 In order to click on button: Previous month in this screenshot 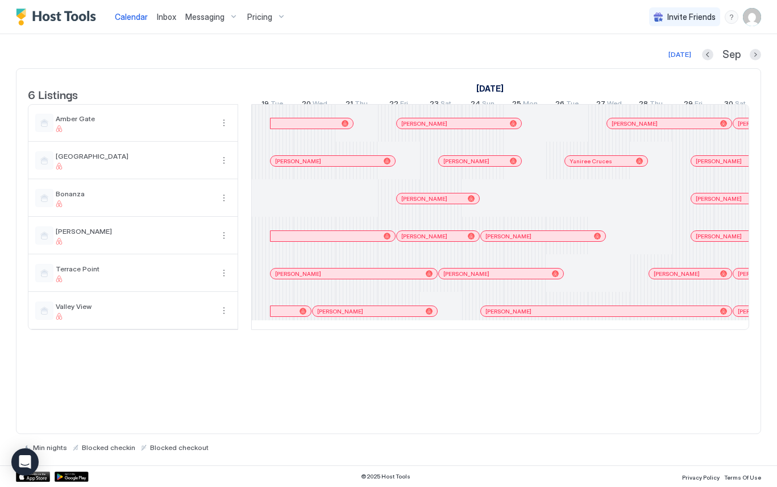, I will do `click(708, 55)`.